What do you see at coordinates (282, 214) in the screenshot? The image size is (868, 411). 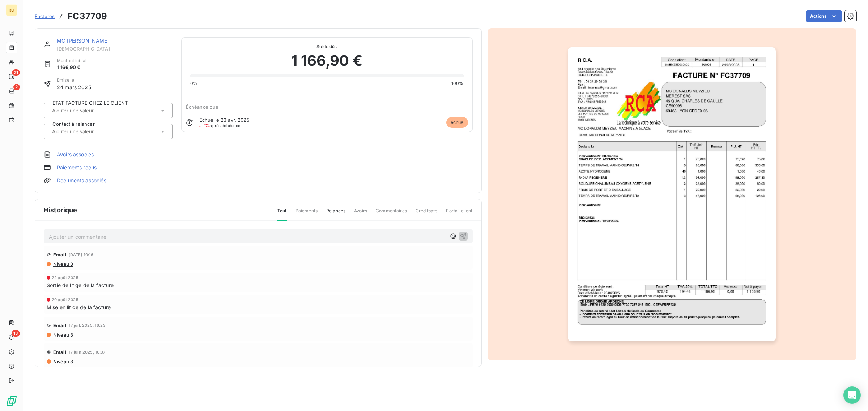 I see `span: Tout` at bounding box center [282, 214].